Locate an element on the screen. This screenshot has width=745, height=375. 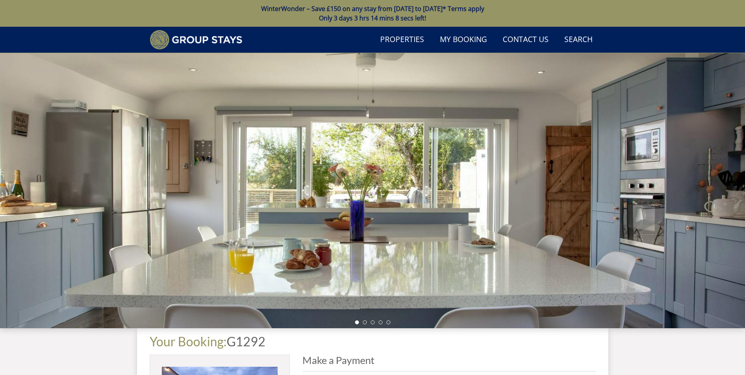
span: Only 3 days 3 hrs 14 mins 8 secs left! is located at coordinates (372, 18).